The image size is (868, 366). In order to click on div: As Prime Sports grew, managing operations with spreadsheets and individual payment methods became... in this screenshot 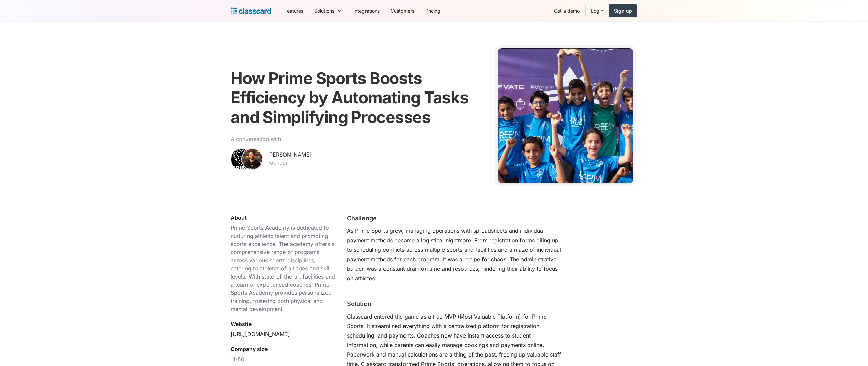, I will do `click(454, 254)`.